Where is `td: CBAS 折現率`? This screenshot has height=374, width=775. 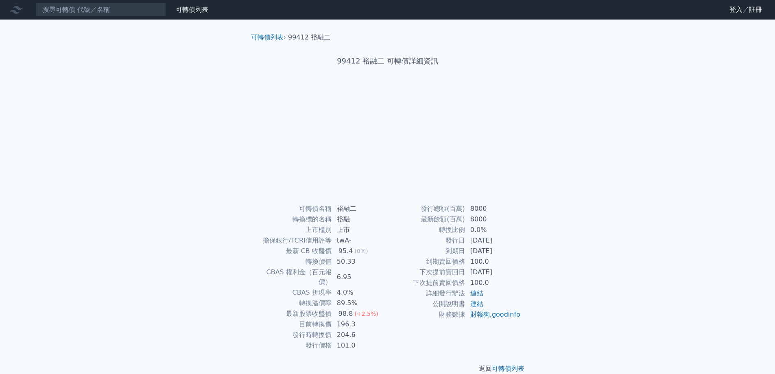 td: CBAS 折現率 is located at coordinates (293, 293).